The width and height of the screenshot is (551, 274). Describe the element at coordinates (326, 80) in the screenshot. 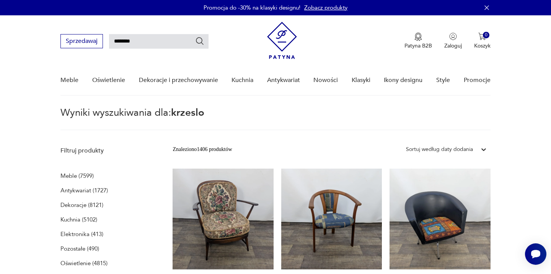

I see `a: Nowości` at that location.